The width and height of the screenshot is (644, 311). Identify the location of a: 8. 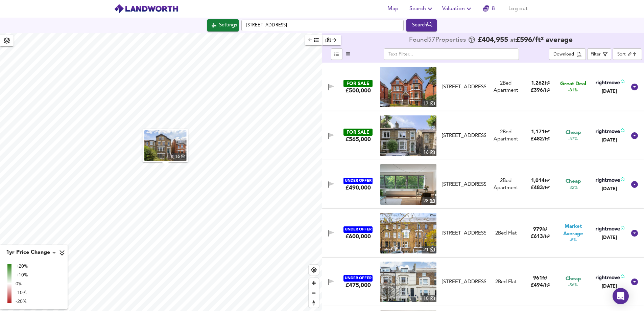
(489, 9).